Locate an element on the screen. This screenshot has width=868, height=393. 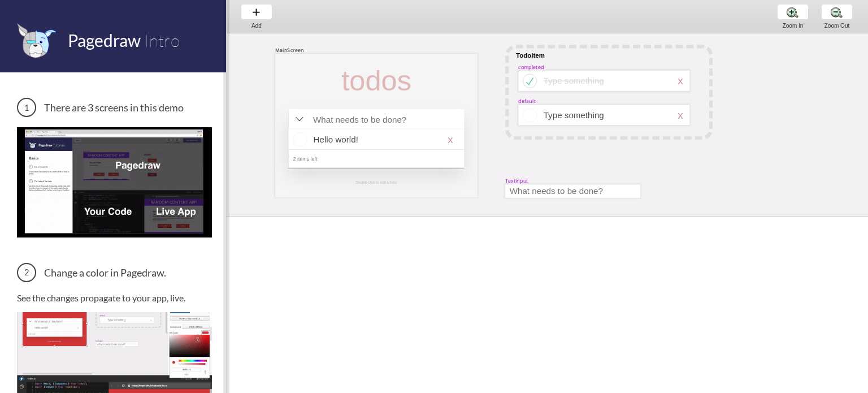
div: Zoom In is located at coordinates (793, 26).